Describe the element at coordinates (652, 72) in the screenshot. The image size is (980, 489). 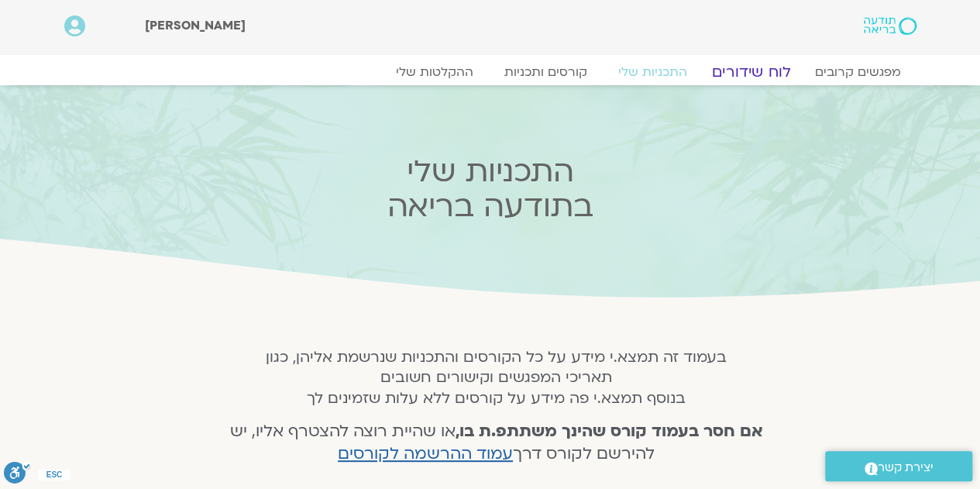
I see `a: התכניות שלי` at that location.